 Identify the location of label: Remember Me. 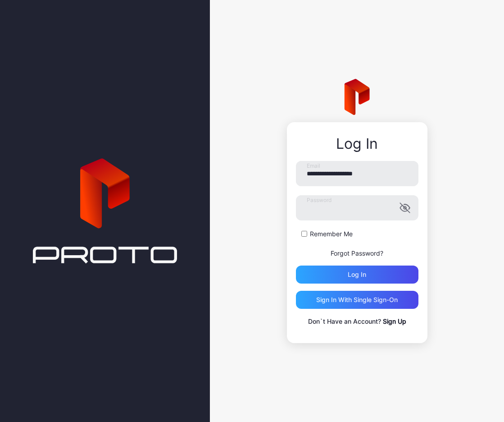
(330, 233).